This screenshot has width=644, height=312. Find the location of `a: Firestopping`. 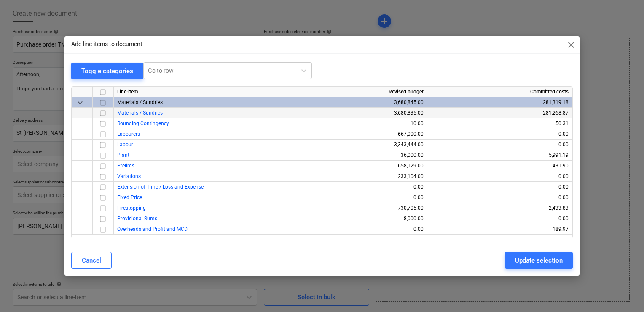

a: Firestopping is located at coordinates (132, 207).